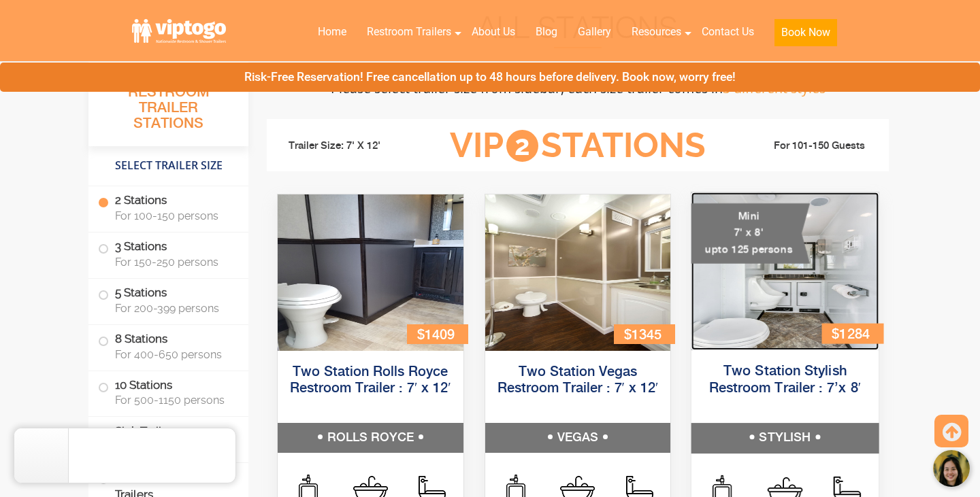  I want to click on a: Home, so click(332, 32).